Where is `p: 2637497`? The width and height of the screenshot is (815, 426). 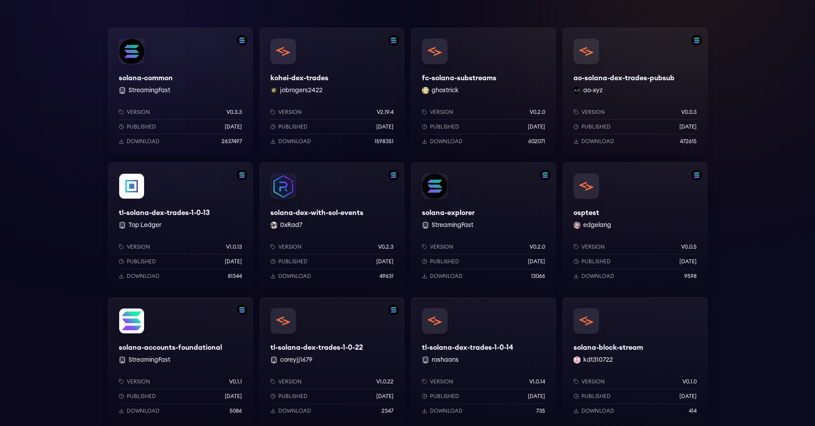
p: 2637497 is located at coordinates (232, 141).